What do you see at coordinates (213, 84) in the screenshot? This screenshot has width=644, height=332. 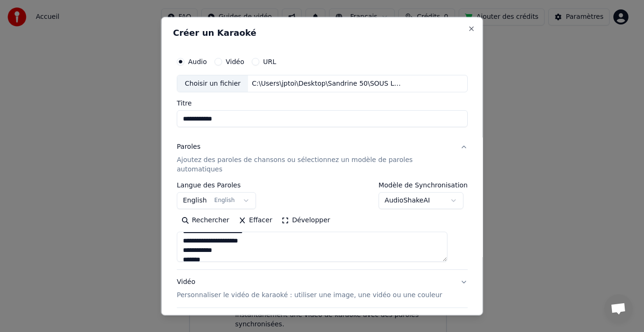 I see `div: Choisir un fichier` at bounding box center [213, 84].